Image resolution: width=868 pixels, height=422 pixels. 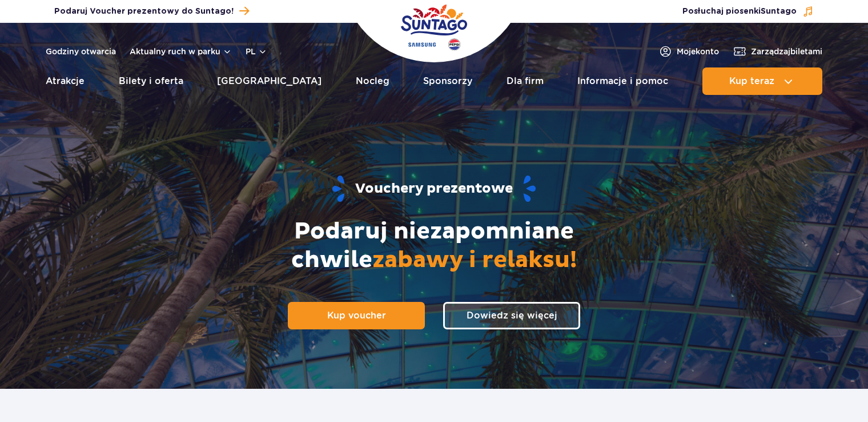 I want to click on h2: Podaruj niezapomniane chwile, so click(x=434, y=246).